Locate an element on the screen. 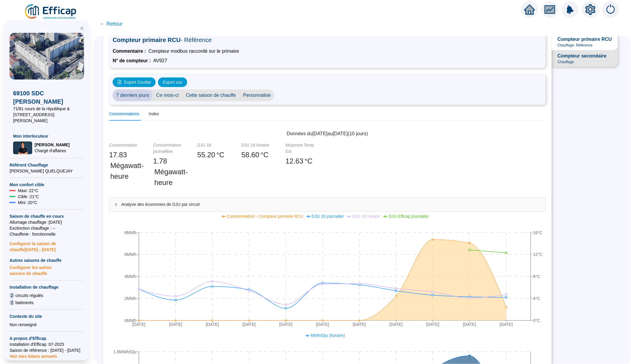 The image size is (631, 364). span: ← Retour is located at coordinates (111, 24).